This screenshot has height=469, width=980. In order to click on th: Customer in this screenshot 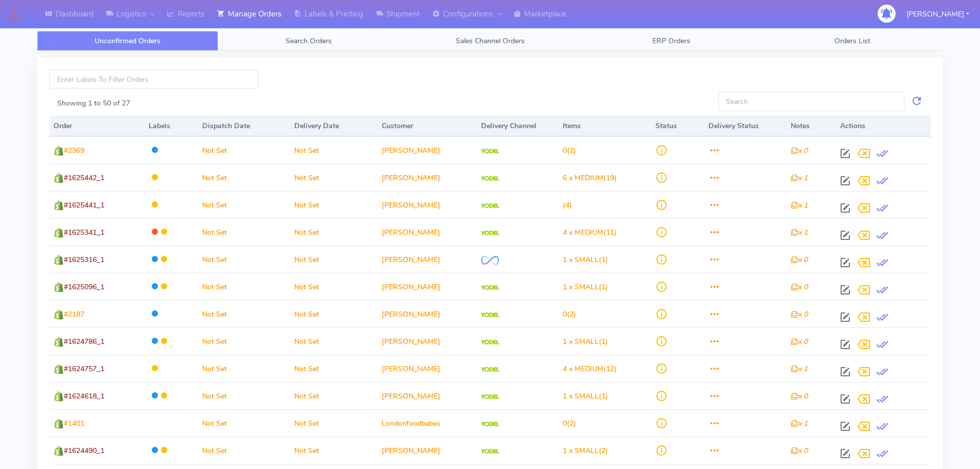, I will do `click(427, 126)`.